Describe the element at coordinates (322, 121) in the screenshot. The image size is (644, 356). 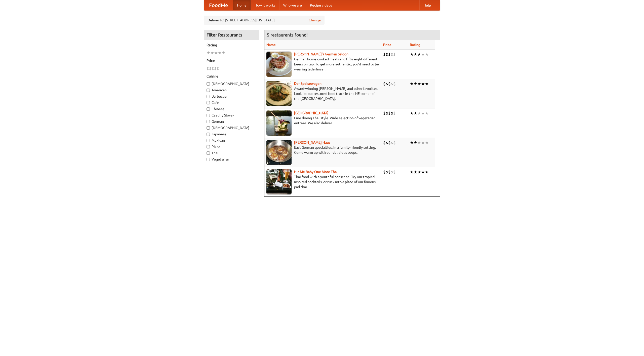
I see `p: Fine dining Thai-style. Wide selection of vegetarian entrées. We also deliver.` at that location.